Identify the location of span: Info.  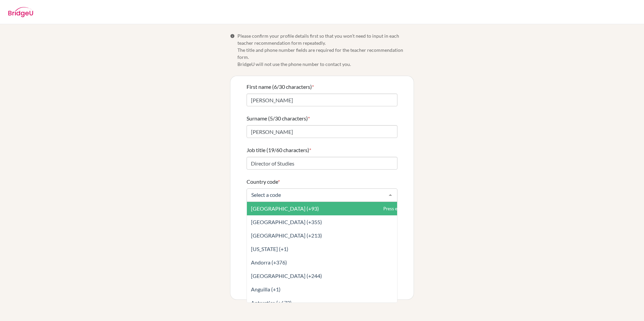
(232, 36).